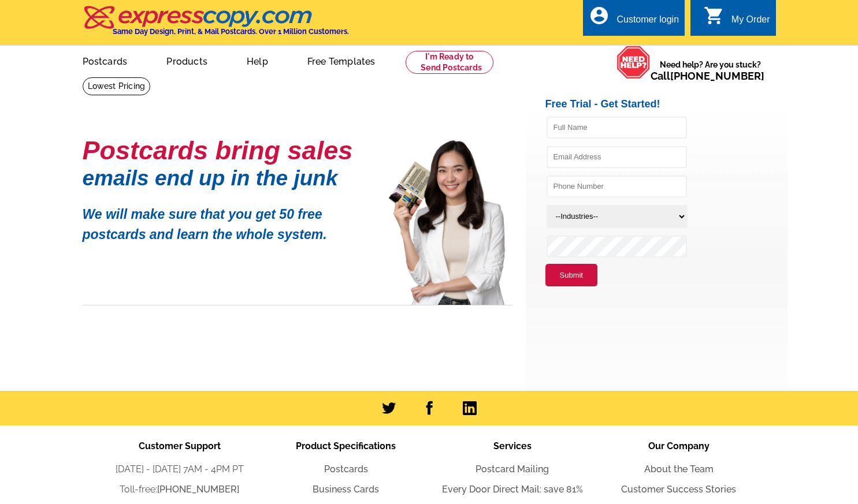 The image size is (858, 504). Describe the element at coordinates (513, 490) in the screenshot. I see `a: Every Door Direct Mail: save 81%` at that location.